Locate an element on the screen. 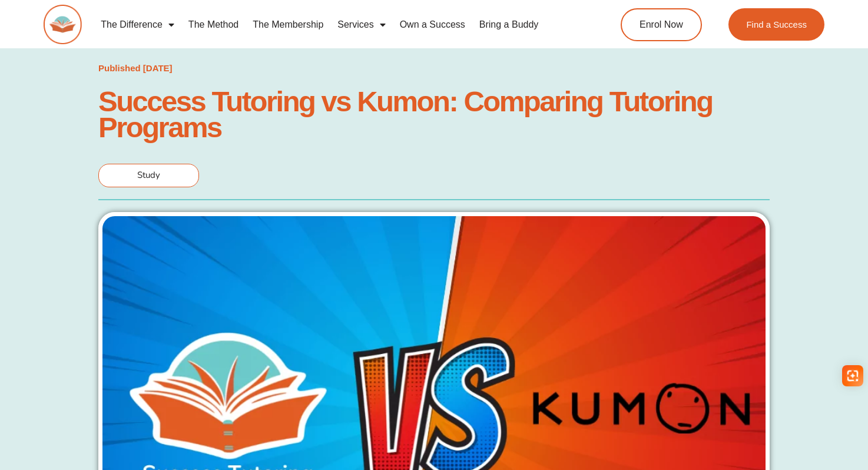 This screenshot has height=470, width=868. a: Own a Success is located at coordinates (433, 25).